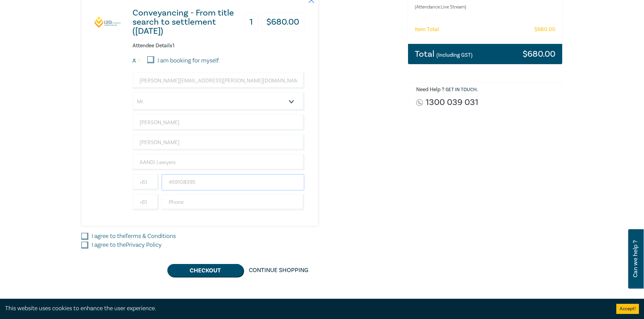  Describe the element at coordinates (472, 7) in the screenshot. I see `small: (Attendance: Live Stream )` at that location.